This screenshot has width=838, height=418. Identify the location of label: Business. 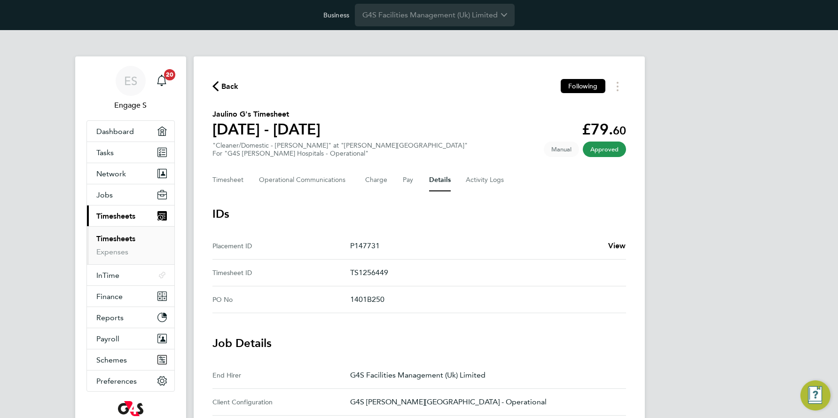
(336, 15).